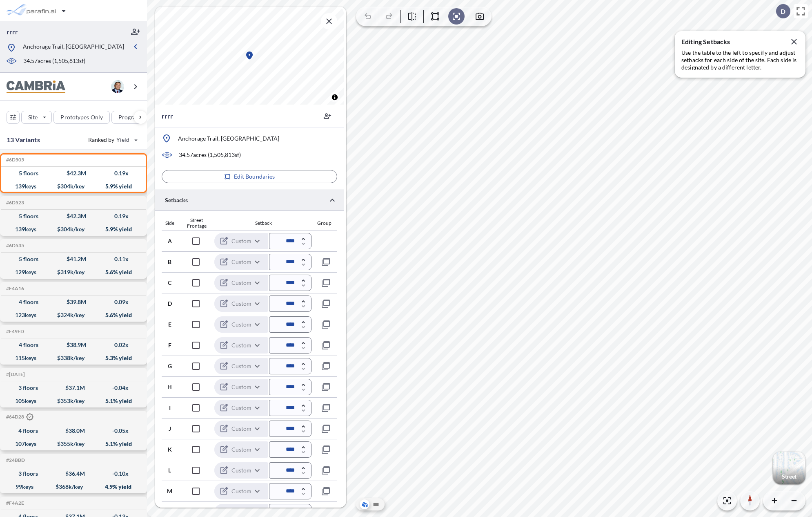 This screenshot has width=812, height=517. I want to click on div: Map marker, so click(250, 56).